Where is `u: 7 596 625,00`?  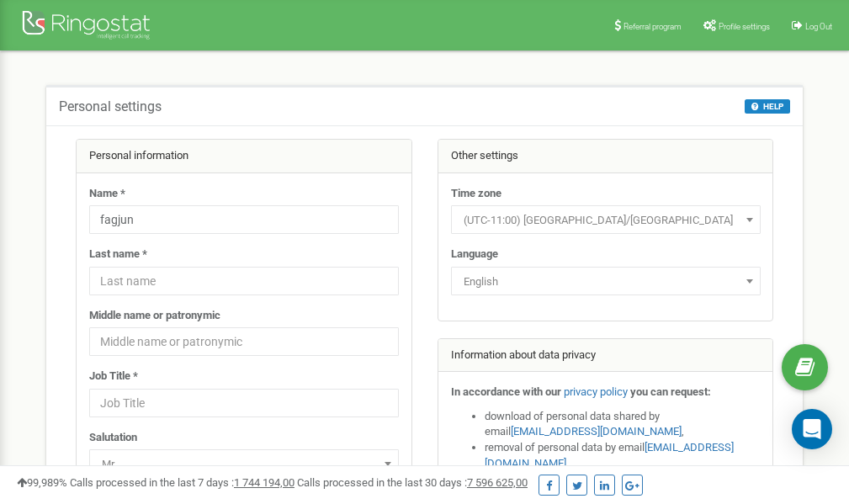 u: 7 596 625,00 is located at coordinates (498, 482).